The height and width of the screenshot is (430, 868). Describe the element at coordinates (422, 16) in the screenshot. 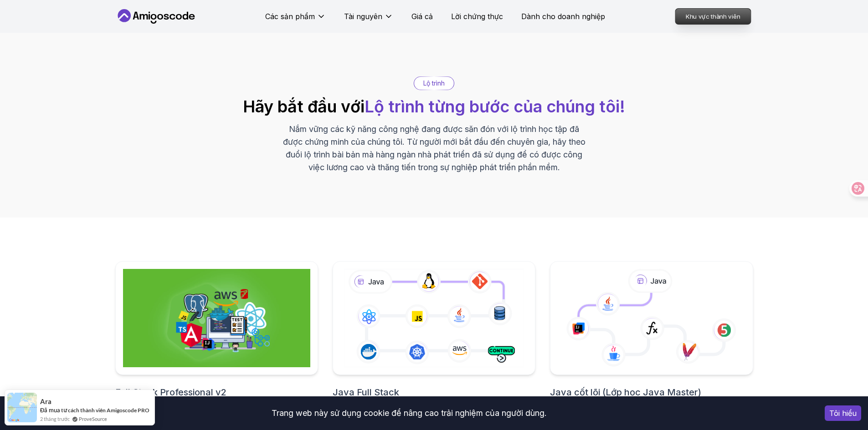

I see `font: Giá cả` at that location.